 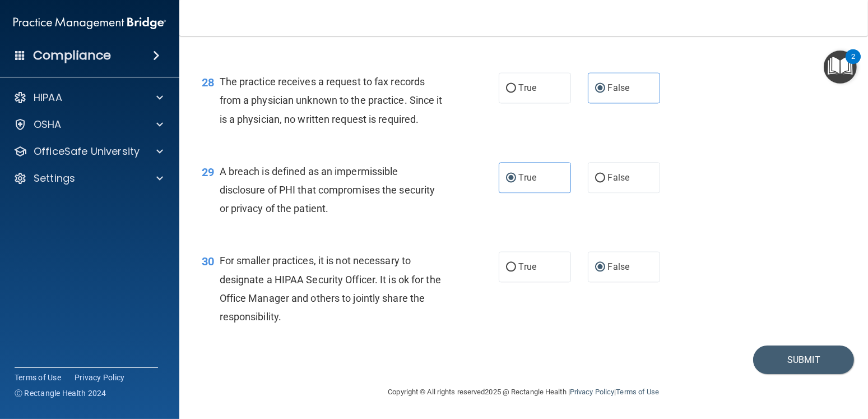 I want to click on button: Open Resource Center, 2 new notifications, so click(x=840, y=67).